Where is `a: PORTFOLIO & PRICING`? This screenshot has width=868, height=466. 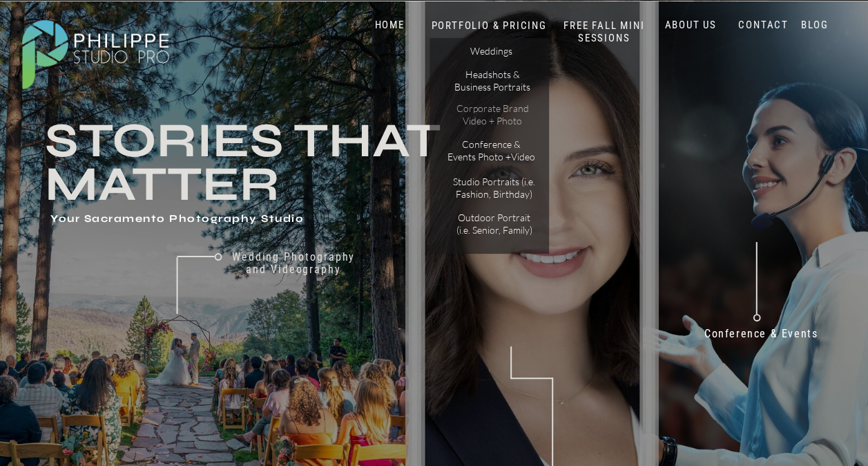
a: PORTFOLIO & PRICING is located at coordinates (489, 26).